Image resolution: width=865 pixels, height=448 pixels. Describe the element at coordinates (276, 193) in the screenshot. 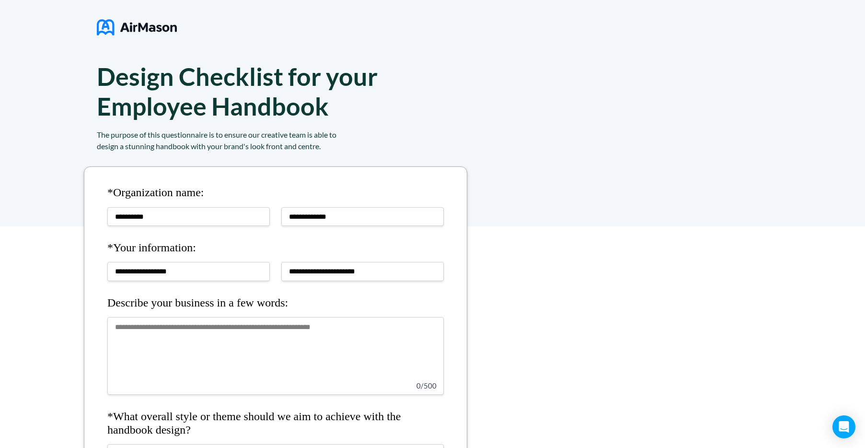

I see `h4: *Organization name:` at that location.